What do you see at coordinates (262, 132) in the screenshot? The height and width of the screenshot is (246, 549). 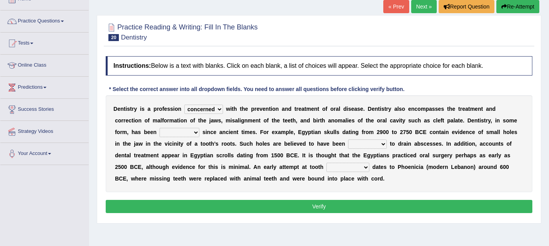 I see `b: F` at bounding box center [262, 132].